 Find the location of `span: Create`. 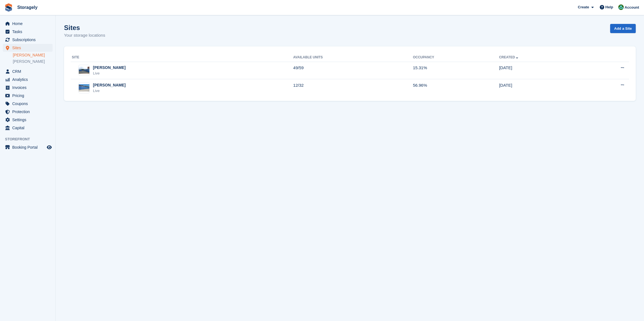

span: Create is located at coordinates (583, 7).